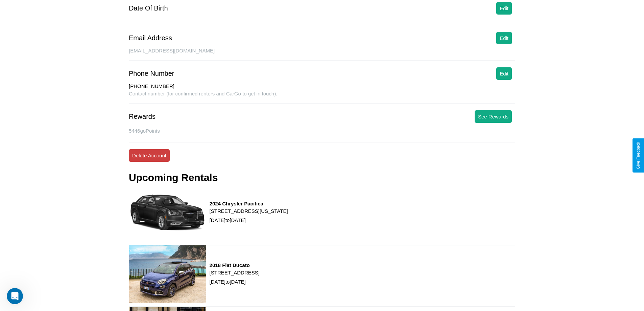  Describe the element at coordinates (638, 156) in the screenshot. I see `div: Give Feedback` at that location.